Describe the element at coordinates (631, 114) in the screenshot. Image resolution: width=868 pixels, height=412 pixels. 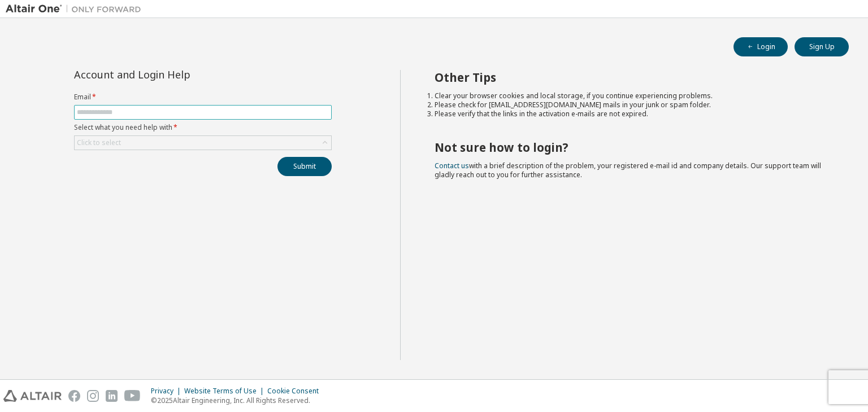
I see `li: Please verify that the links in the activation e-mails are not expired.` at that location.